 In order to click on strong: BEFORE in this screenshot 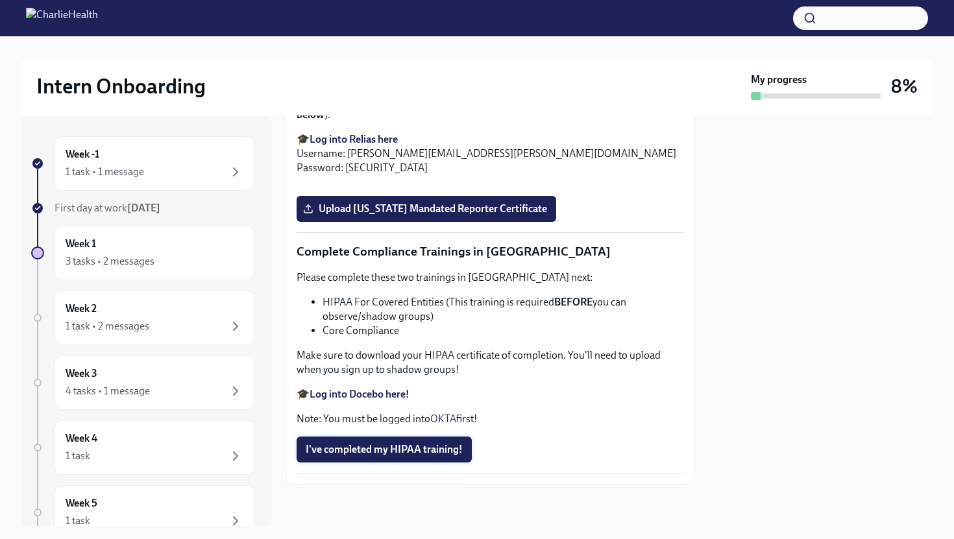, I will do `click(573, 302)`.